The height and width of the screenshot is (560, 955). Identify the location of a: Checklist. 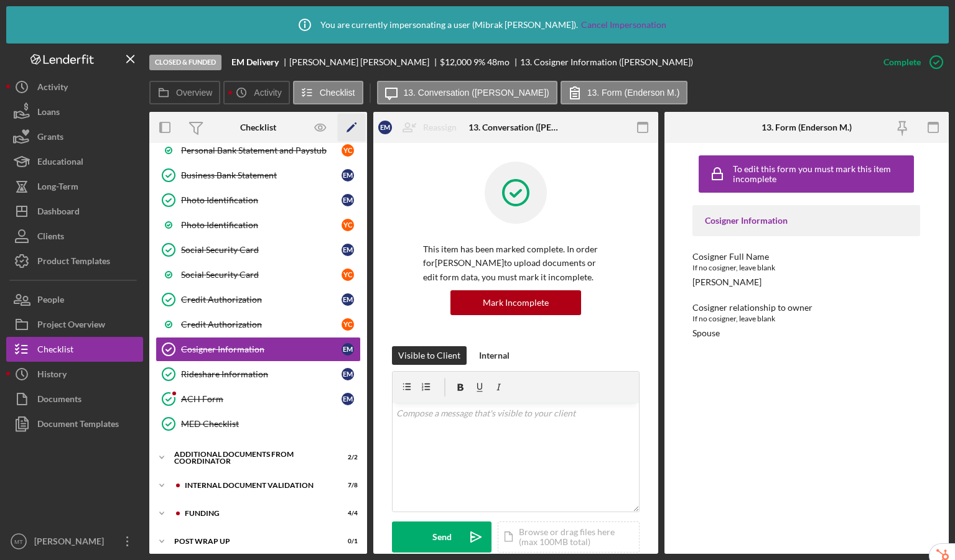
(75, 349).